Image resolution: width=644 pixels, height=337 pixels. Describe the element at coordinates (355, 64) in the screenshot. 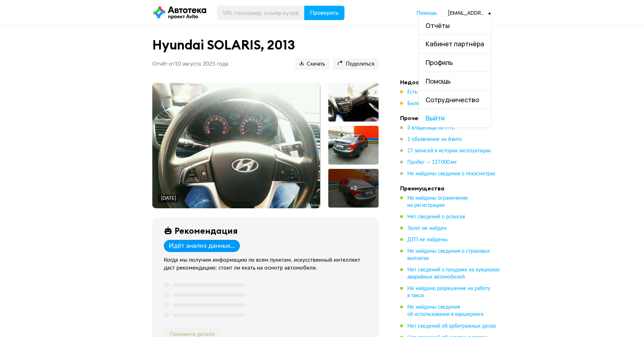

I see `span: Поделиться` at that location.